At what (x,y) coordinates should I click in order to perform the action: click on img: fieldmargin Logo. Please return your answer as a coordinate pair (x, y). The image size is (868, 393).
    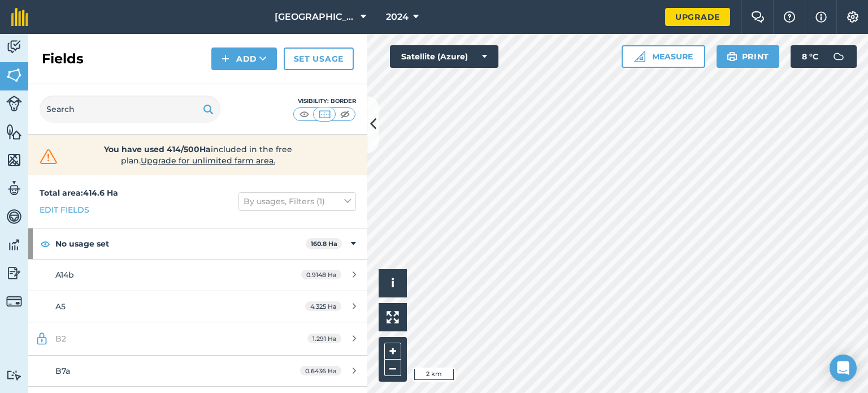
    Looking at the image, I should click on (20, 17).